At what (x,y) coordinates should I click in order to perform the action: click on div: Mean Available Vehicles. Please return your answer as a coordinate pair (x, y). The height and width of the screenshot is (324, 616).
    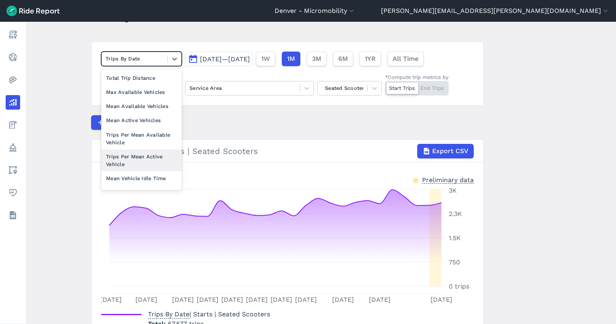
    Looking at the image, I should click on (142, 106).